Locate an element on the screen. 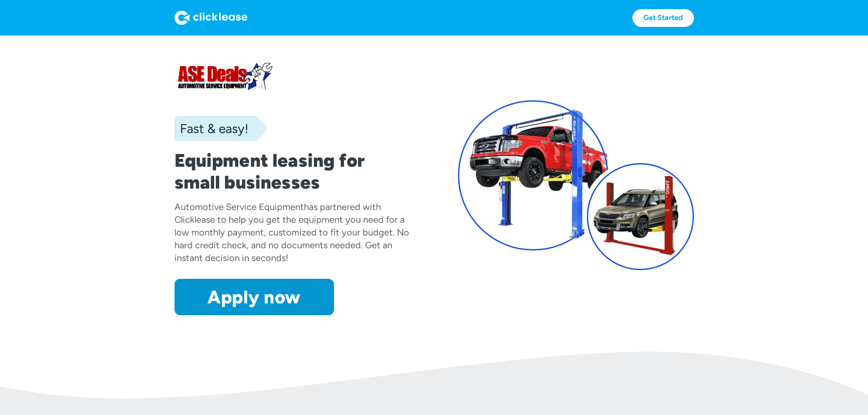 This screenshot has width=868, height=415. a: Get Started is located at coordinates (663, 18).